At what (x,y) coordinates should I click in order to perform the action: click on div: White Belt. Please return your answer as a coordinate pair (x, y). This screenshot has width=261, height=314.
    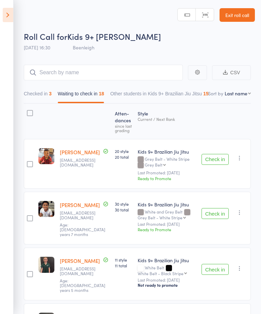
    Looking at the image, I should click on (167, 270).